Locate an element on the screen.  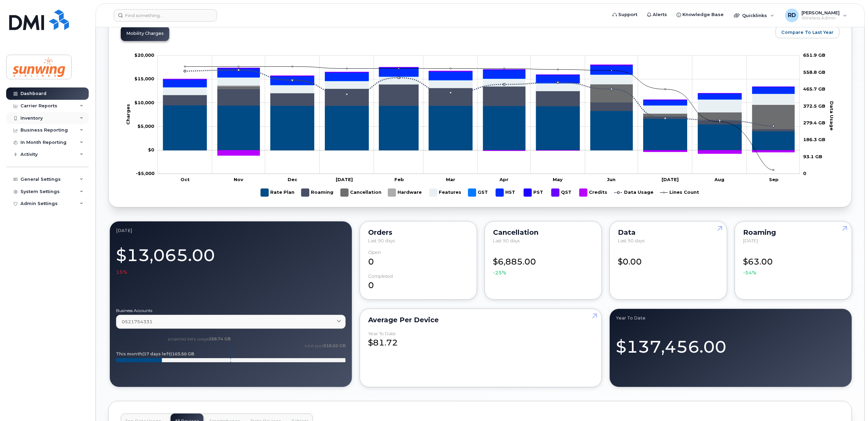
span: Knowledge Base is located at coordinates (703, 15).